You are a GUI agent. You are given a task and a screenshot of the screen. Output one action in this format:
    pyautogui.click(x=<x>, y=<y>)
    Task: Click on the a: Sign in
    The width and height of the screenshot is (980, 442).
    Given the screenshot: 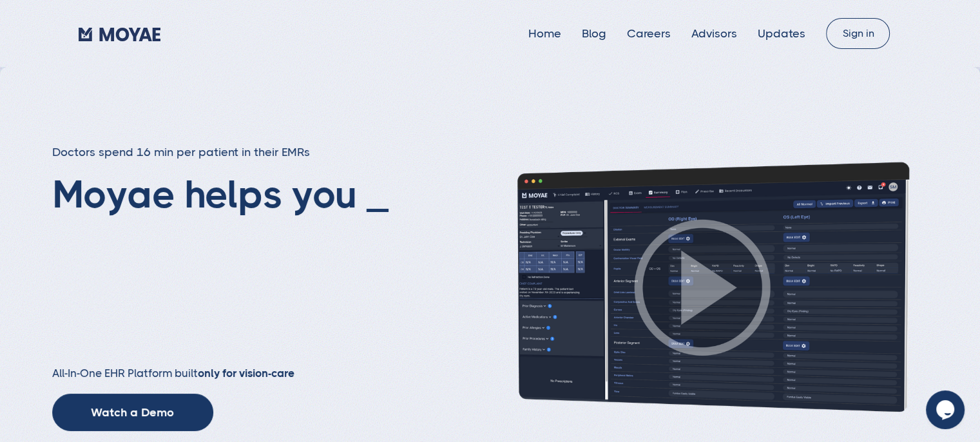 What is the action you would take?
    pyautogui.click(x=857, y=33)
    